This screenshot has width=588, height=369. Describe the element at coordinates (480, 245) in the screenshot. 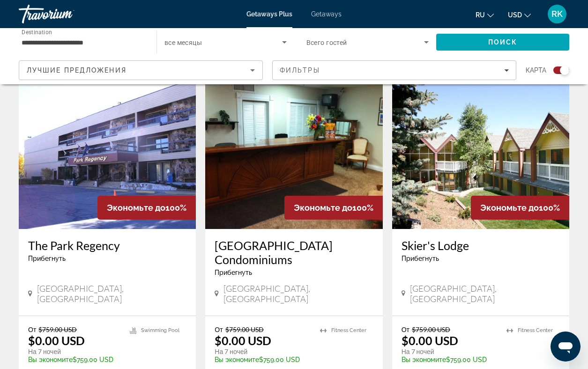

I see `h3: Skier's Lodge` at that location.